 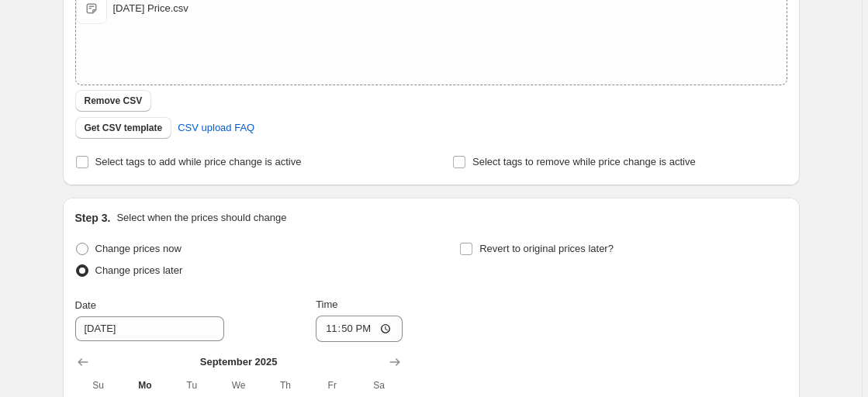 I want to click on span: Get CSV template, so click(x=124, y=128).